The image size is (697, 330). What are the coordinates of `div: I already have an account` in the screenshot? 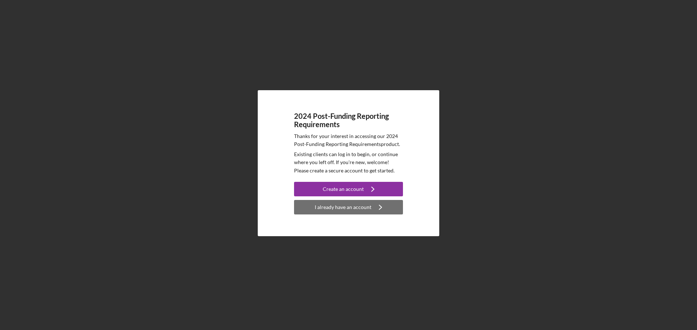 It's located at (343, 208).